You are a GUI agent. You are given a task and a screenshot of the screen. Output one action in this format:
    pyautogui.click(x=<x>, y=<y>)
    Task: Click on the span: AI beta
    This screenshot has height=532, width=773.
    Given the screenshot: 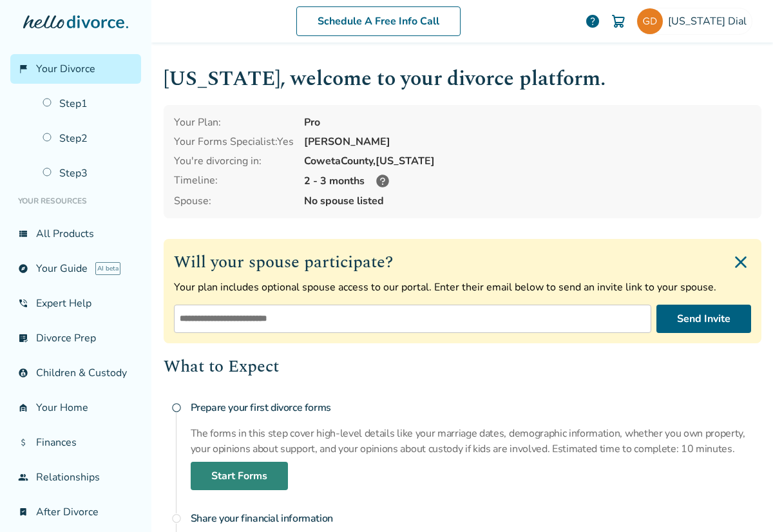 What is the action you would take?
    pyautogui.click(x=108, y=268)
    